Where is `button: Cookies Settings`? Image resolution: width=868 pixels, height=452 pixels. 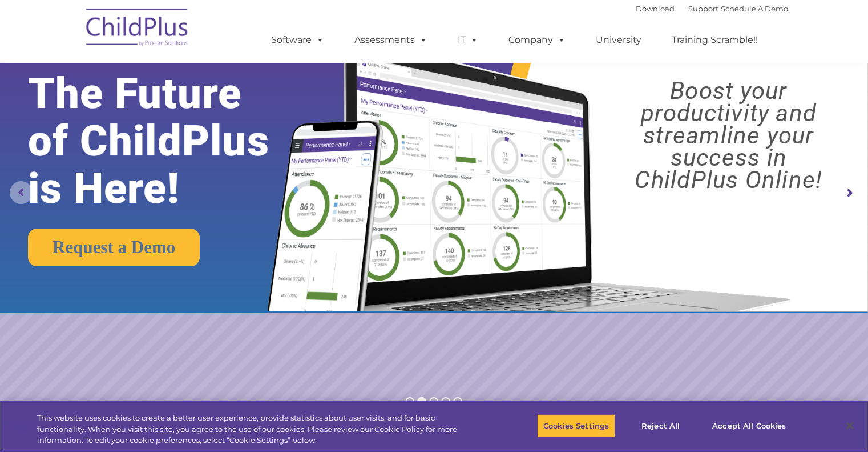
button: Cookies Settings is located at coordinates (576, 426).